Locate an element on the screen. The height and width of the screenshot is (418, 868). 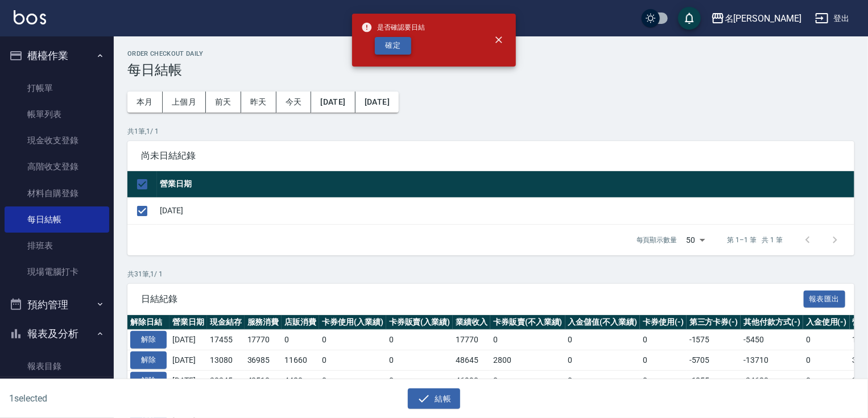
a: 報表目錄 is located at coordinates (57, 366).